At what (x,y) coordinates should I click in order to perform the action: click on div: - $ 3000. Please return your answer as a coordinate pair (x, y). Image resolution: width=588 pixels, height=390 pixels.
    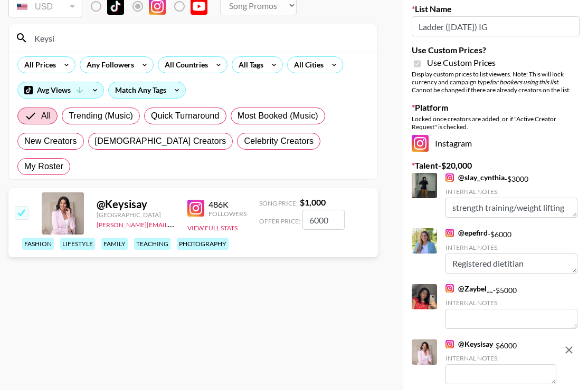
    Looking at the image, I should click on (512, 195).